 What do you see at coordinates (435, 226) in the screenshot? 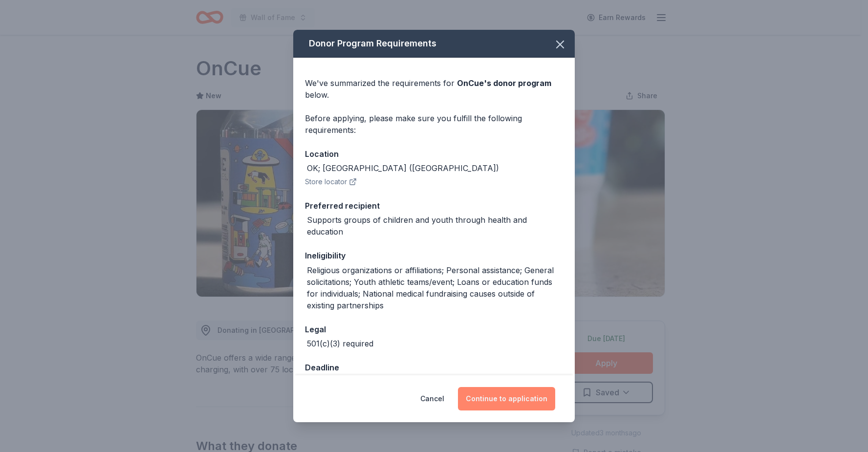
I see `div: Supports groups of children and youth through health and education` at bounding box center [435, 226].